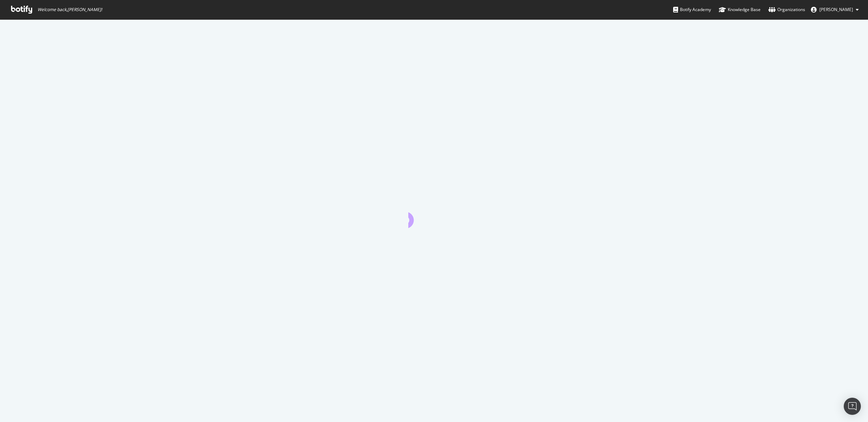 The width and height of the screenshot is (868, 422). I want to click on div: Botify Academy, so click(692, 10).